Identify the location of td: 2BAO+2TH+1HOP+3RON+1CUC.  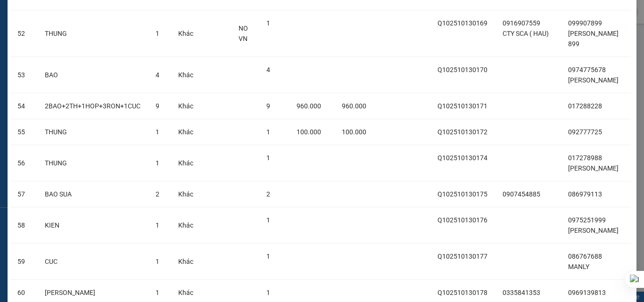
(93, 106).